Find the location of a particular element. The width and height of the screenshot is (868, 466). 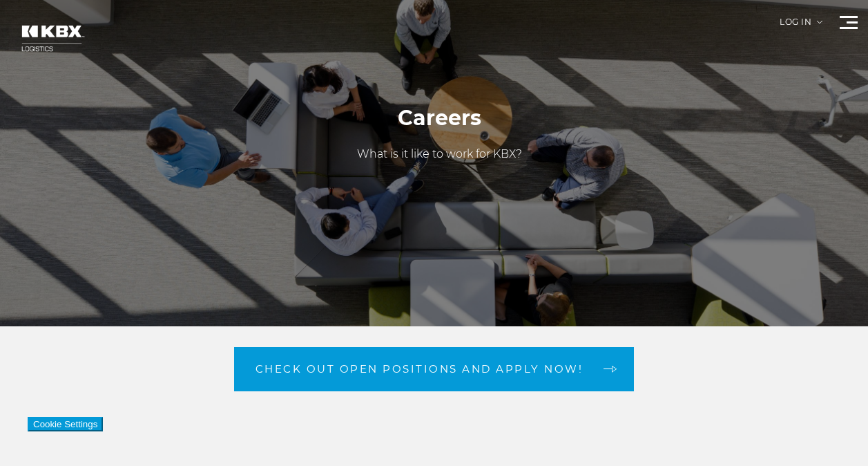

p: What is it like to work for KBX? is located at coordinates (439, 154).